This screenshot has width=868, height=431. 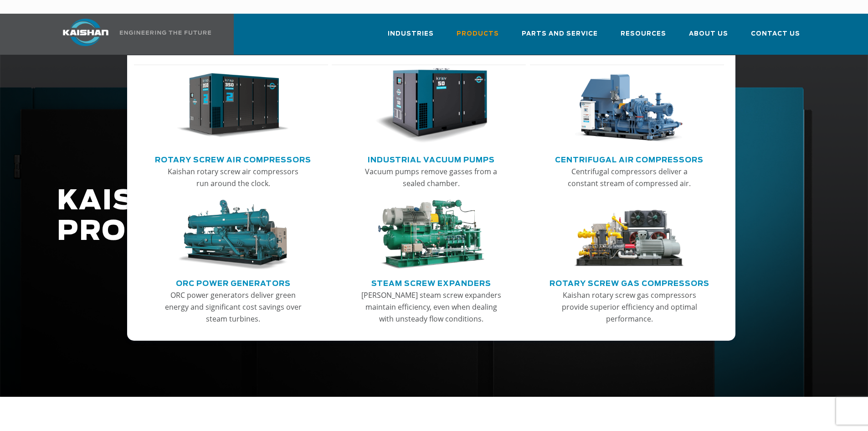 What do you see at coordinates (432, 106) in the screenshot?
I see `img: thumb-Industrial-Vacuum-Pumps` at bounding box center [432, 106].